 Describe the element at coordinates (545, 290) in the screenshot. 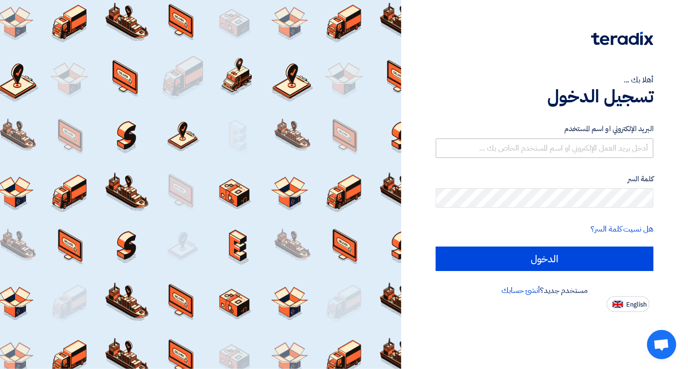

I see `div: مستخدم جديد؟` at that location.